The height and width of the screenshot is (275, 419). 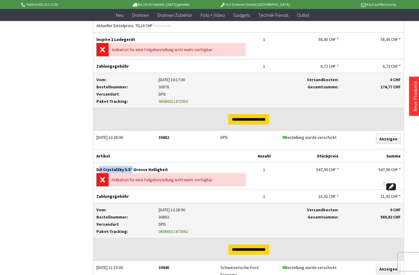 I want to click on p: DJI CrystalSky 5.5” Grosse Helligkeit, so click(x=171, y=169).